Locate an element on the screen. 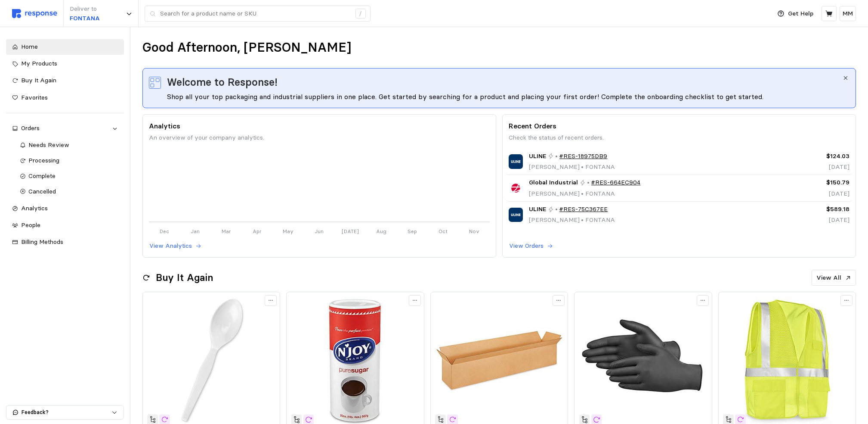  p: Recent Orders is located at coordinates (679, 126).